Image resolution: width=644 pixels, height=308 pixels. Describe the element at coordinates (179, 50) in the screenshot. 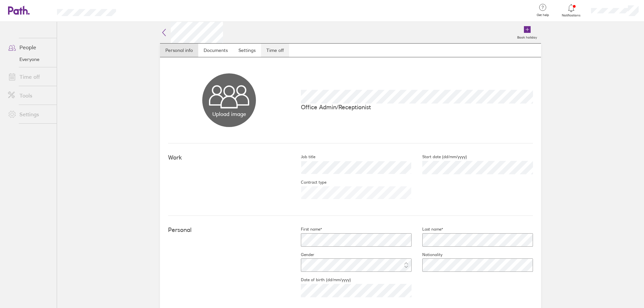

I see `a: Personal info` at that location.